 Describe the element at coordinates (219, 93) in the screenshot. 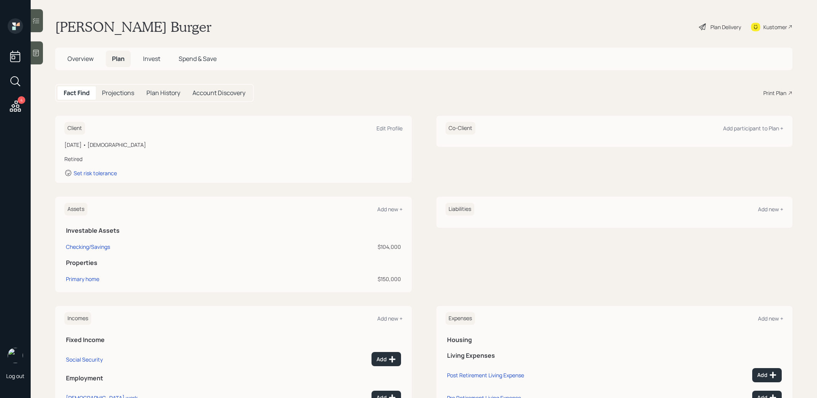

I see `h5: Account Discovery` at that location.